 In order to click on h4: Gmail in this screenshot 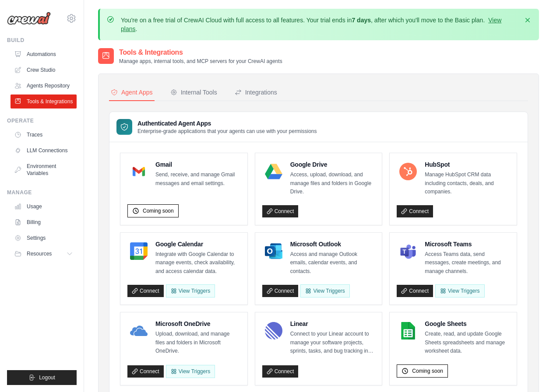, I will do `click(198, 165)`.